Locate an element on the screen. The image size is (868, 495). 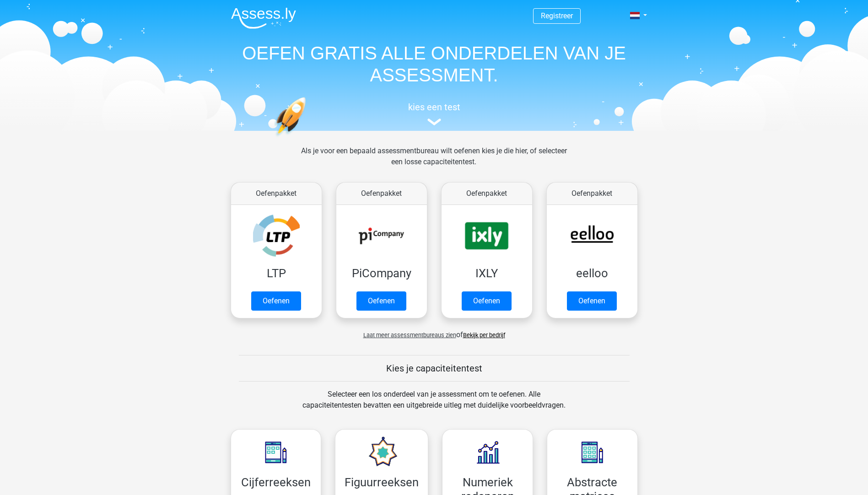
img: oefenen is located at coordinates (308, 138).